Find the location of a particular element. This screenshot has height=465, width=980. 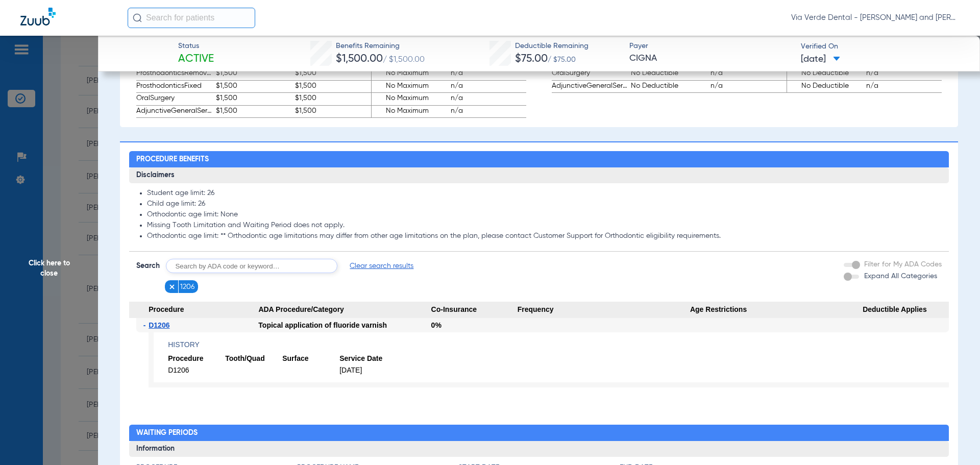

span: $1,500.00 is located at coordinates (359, 59).